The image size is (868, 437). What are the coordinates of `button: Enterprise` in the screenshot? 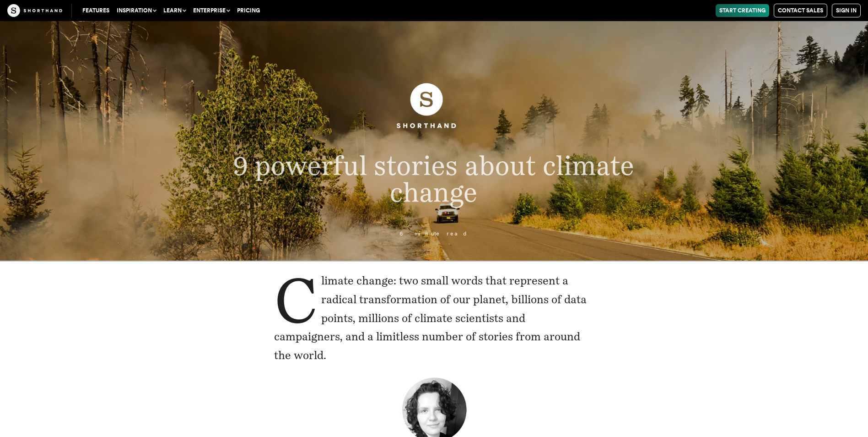 It's located at (212, 10).